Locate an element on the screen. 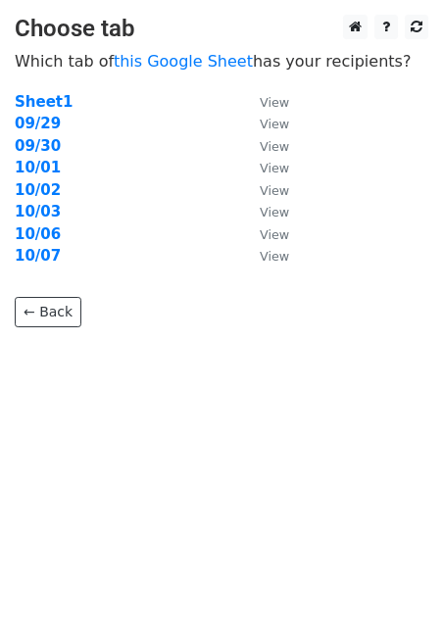 The image size is (443, 633). a: 10/01 is located at coordinates (37, 168).